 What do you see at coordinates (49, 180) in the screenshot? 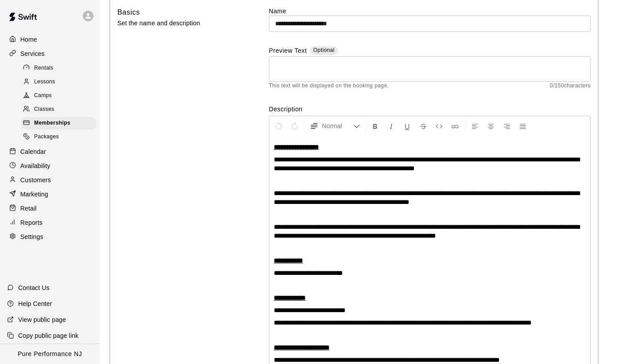
I see `a: Customers` at bounding box center [49, 180].